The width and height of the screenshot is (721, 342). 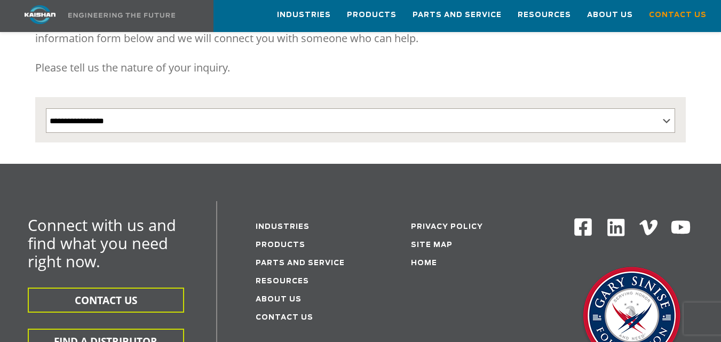 What do you see at coordinates (582, 227) in the screenshot?
I see `img: Facebook` at bounding box center [582, 227].